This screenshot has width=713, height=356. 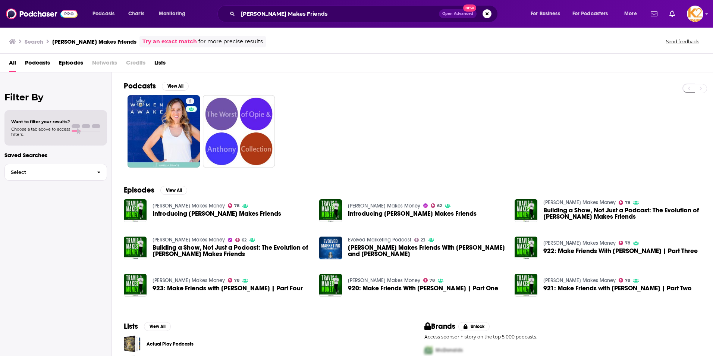 I want to click on span: for more precise results, so click(x=230, y=41).